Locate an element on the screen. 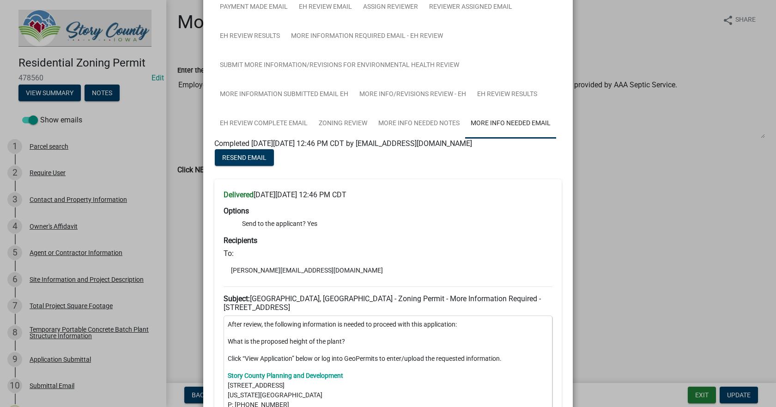  li: Send to the applicant? Yes is located at coordinates (397, 224).